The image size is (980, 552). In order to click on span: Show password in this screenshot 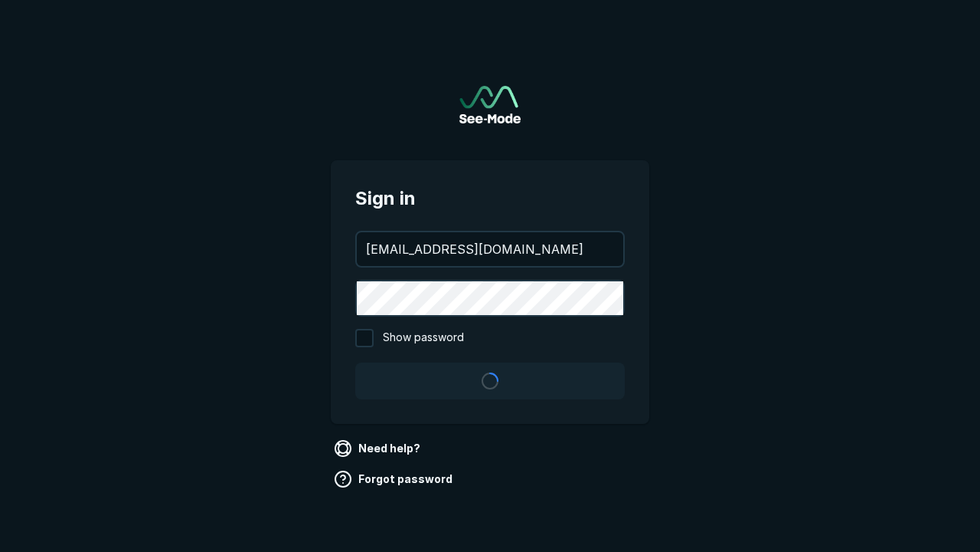, I will do `click(423, 338)`.